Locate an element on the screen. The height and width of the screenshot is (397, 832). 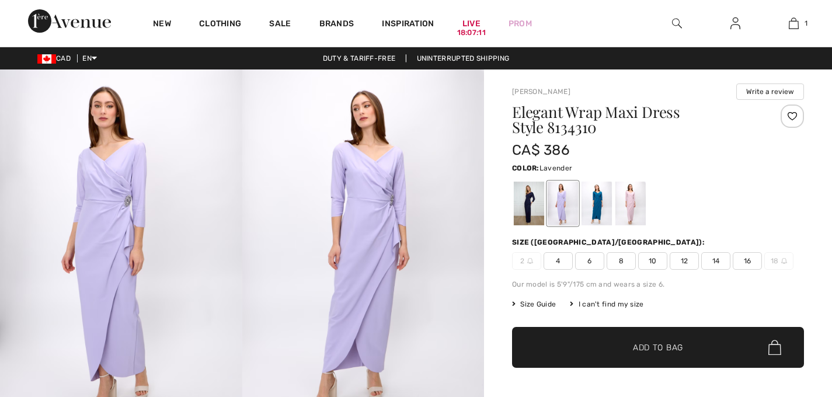
a: Prom is located at coordinates (520, 23).